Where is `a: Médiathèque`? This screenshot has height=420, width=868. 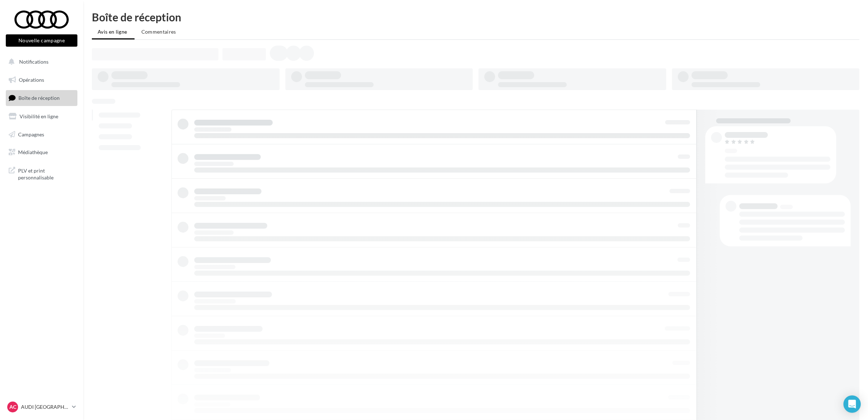
a: Médiathèque is located at coordinates (42, 152).